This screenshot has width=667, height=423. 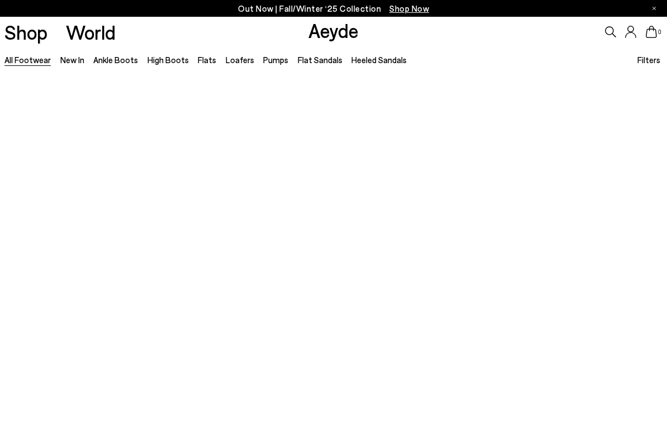 I want to click on a: All Footwear, so click(x=27, y=60).